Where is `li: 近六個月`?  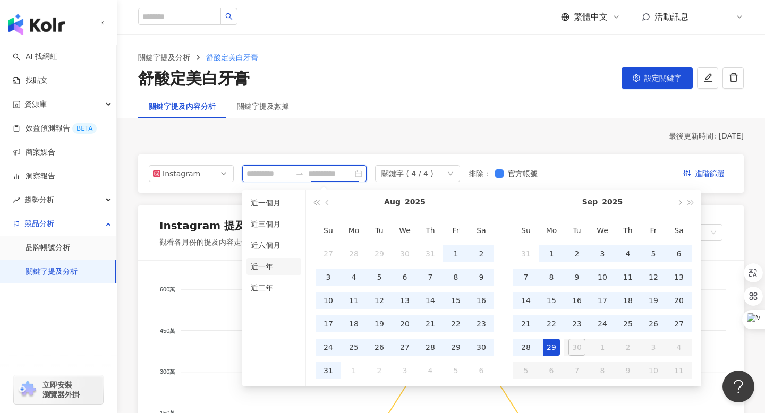 li: 近六個月 is located at coordinates (274, 245).